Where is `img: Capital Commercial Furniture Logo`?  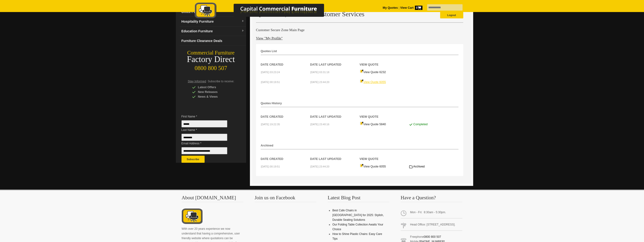 img: Capital Commercial Furniture Logo is located at coordinates (265, 11).